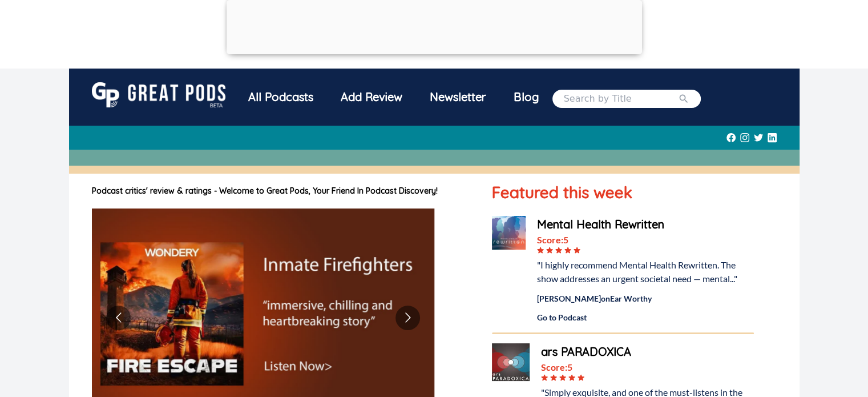  What do you see at coordinates (645, 224) in the screenshot?
I see `div: Mental Health Rewritten` at bounding box center [645, 224].